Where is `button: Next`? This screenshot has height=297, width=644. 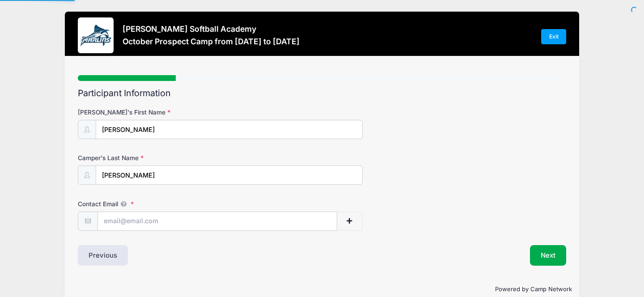
button: Next is located at coordinates (548, 256).